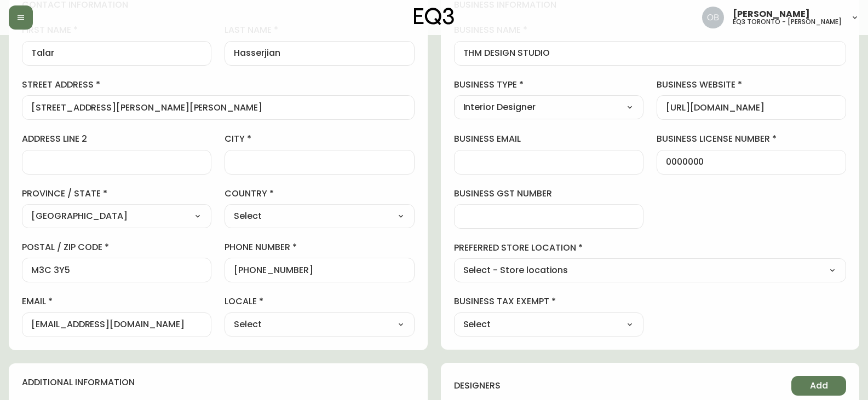  I want to click on h4: designers, so click(477, 386).